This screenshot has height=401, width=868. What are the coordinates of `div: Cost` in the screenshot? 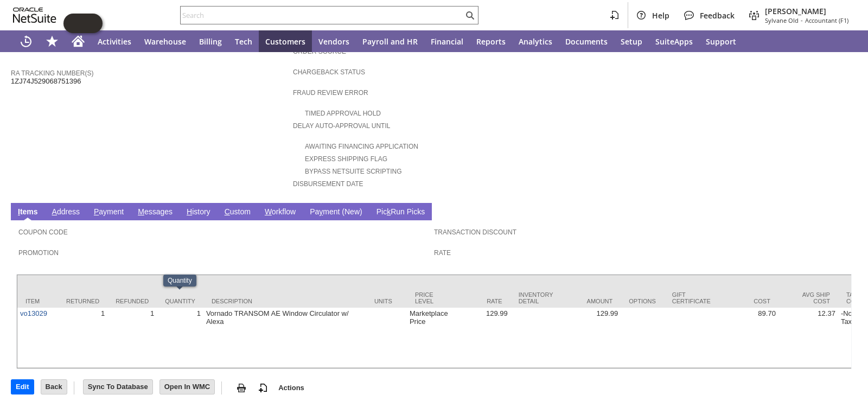 It's located at (749, 301).